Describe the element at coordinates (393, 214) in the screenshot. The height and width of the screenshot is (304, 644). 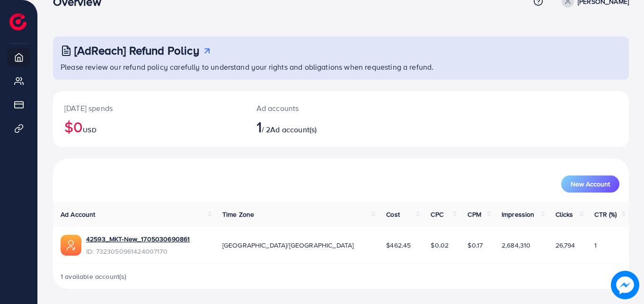
I see `span: Cost` at that location.